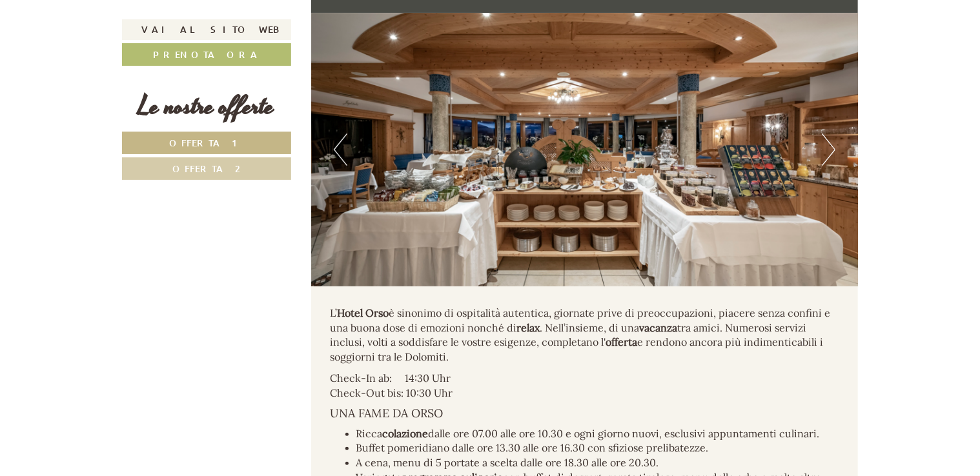 This screenshot has width=980, height=476. Describe the element at coordinates (658, 328) in the screenshot. I see `strong: vacanza` at that location.